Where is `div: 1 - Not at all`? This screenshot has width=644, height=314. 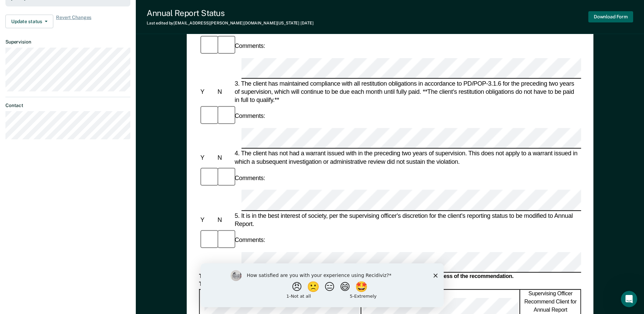 div: 1 - Not at all is located at coordinates (78, 33).